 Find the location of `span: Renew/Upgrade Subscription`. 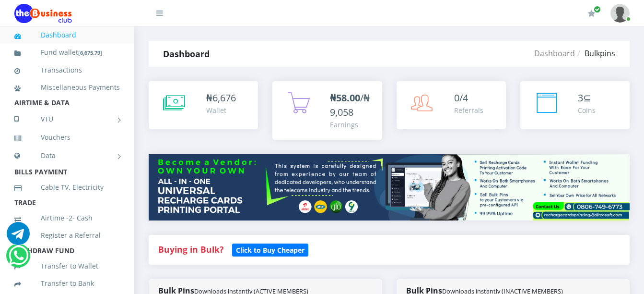

span: Renew/Upgrade Subscription is located at coordinates (597, 9).